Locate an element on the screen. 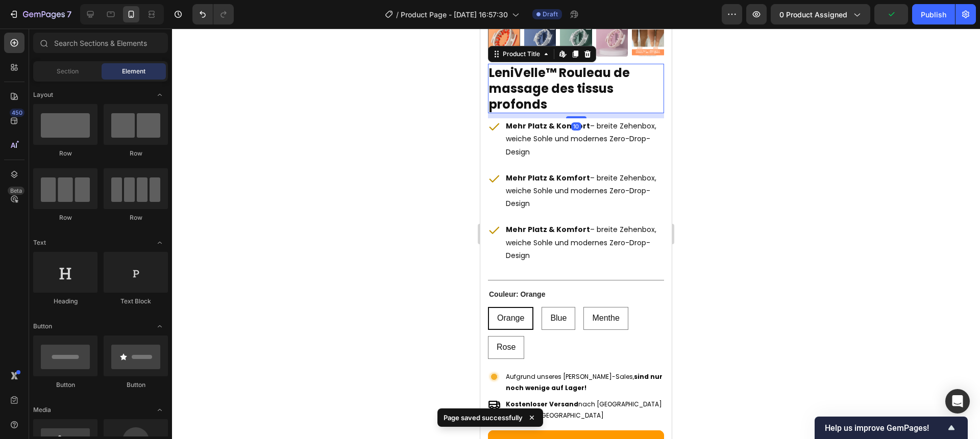  div: 10 is located at coordinates (96, 98).